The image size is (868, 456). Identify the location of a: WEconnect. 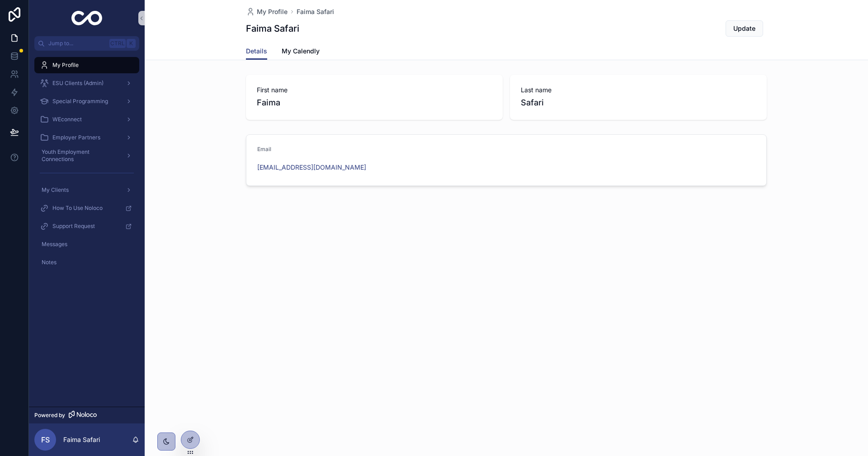
(87, 119).